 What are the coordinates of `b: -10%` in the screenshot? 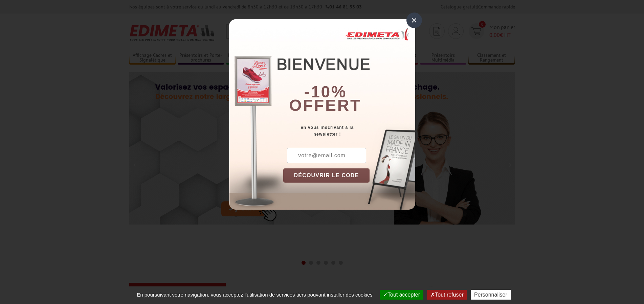 It's located at (326, 92).